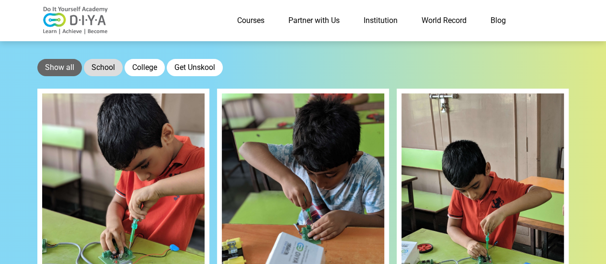  Describe the element at coordinates (444, 21) in the screenshot. I see `a: World Record` at that location.